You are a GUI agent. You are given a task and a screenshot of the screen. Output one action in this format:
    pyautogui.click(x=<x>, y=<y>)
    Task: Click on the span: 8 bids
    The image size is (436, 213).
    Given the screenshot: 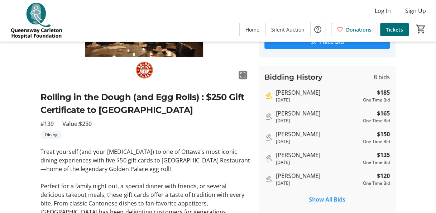 What is the action you would take?
    pyautogui.click(x=381, y=77)
    